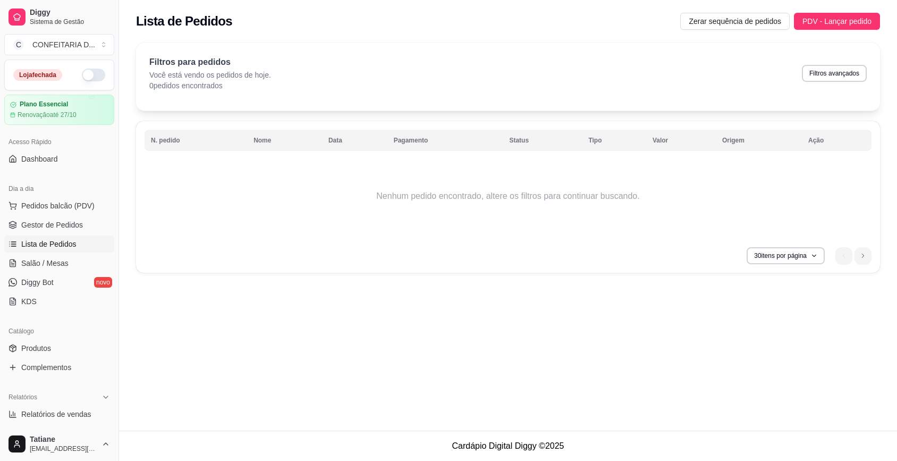 Image resolution: width=897 pixels, height=461 pixels. What do you see at coordinates (45, 263) in the screenshot?
I see `span: Salão / Mesas` at bounding box center [45, 263].